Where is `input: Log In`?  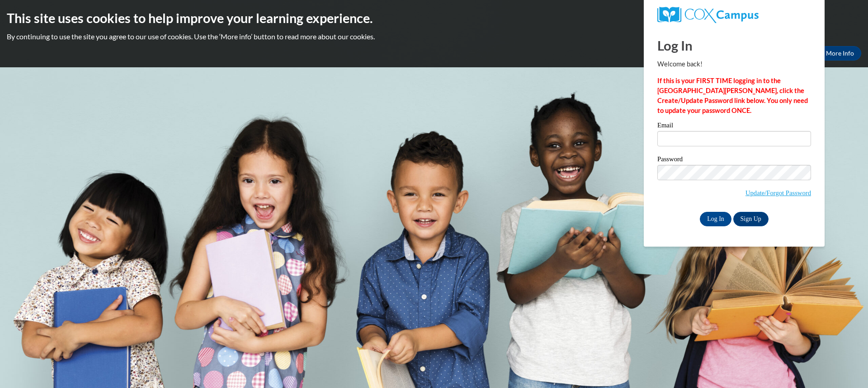
input: Log In is located at coordinates (716, 219).